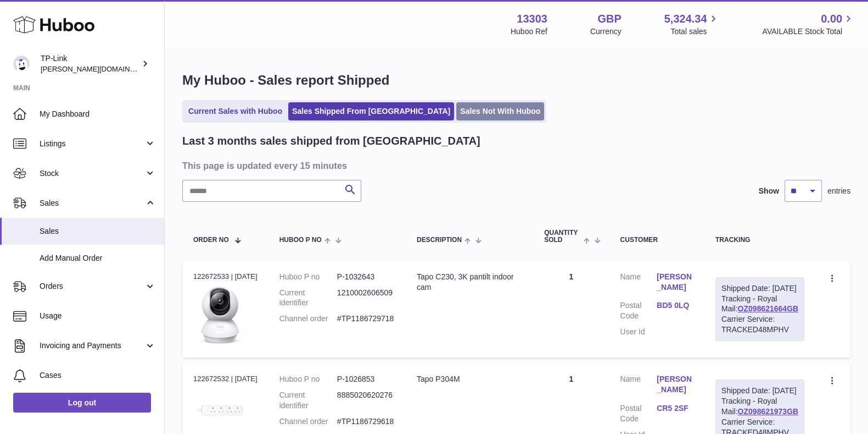 The height and width of the screenshot is (434, 868). I want to click on span: Order No, so click(211, 240).